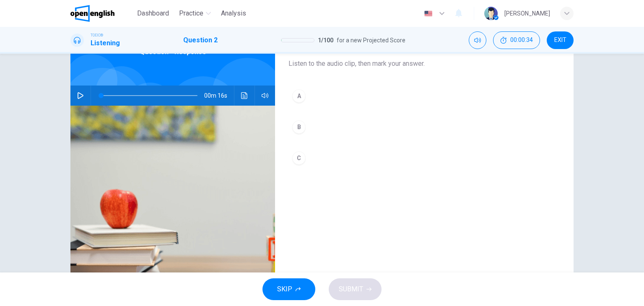 The image size is (644, 306). What do you see at coordinates (105, 43) in the screenshot?
I see `h1: Listening` at bounding box center [105, 43].